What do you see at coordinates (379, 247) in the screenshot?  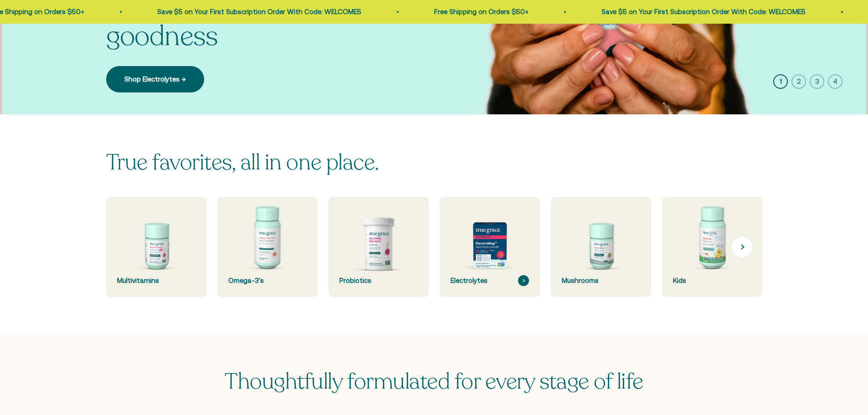 I see `a: Probiotics` at bounding box center [379, 247].